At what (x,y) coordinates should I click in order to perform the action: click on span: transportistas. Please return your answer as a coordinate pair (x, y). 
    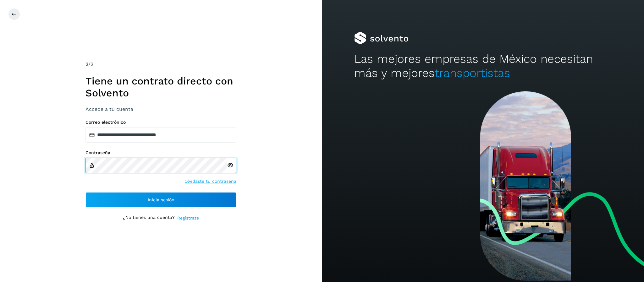
    Looking at the image, I should click on (472, 73).